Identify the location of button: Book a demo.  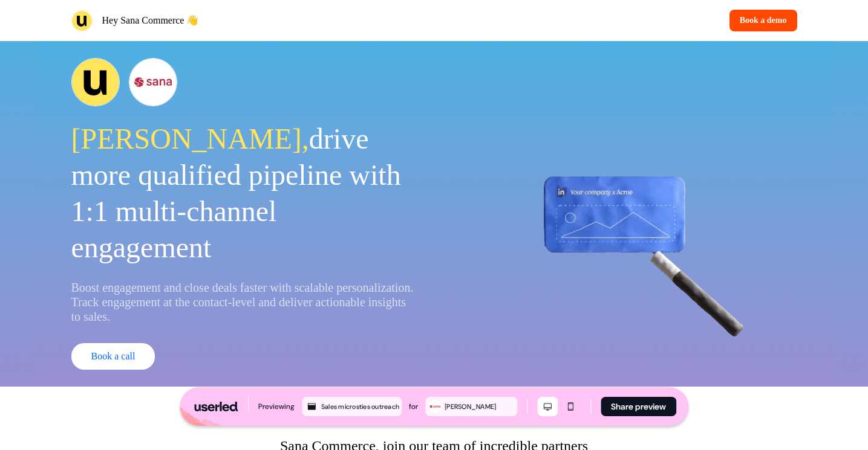
(764, 21).